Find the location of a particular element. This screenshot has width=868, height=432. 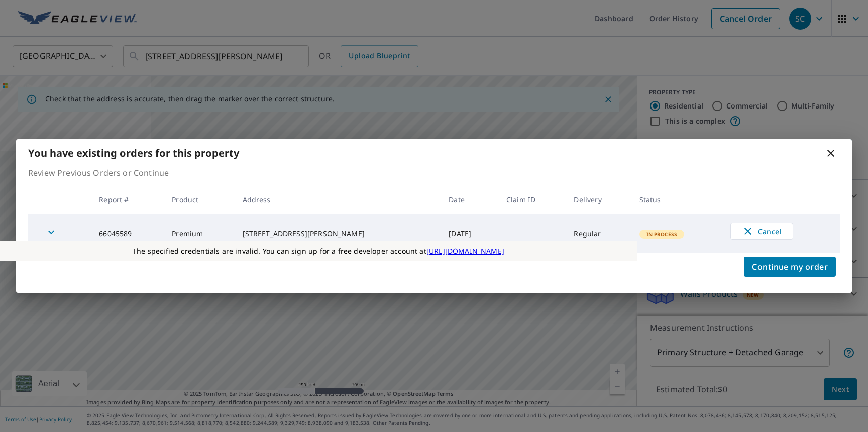

td: 66045589 is located at coordinates (127, 234).